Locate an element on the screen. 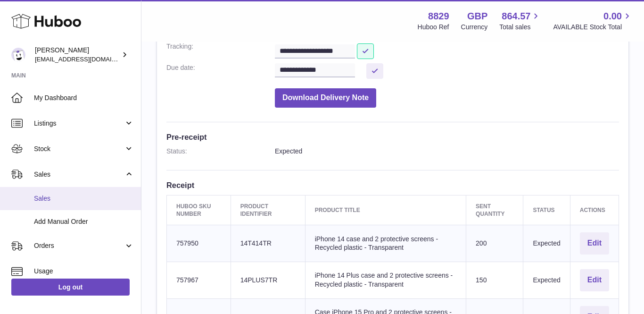 This screenshot has width=644, height=314. h3: Pre-receipt is located at coordinates (393, 137).